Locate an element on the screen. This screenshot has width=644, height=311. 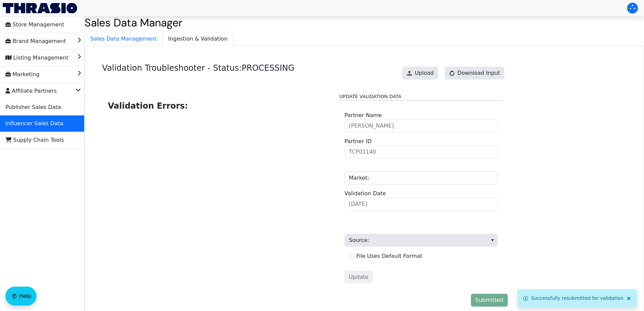
h2: Validation Errors: is located at coordinates (218, 106).